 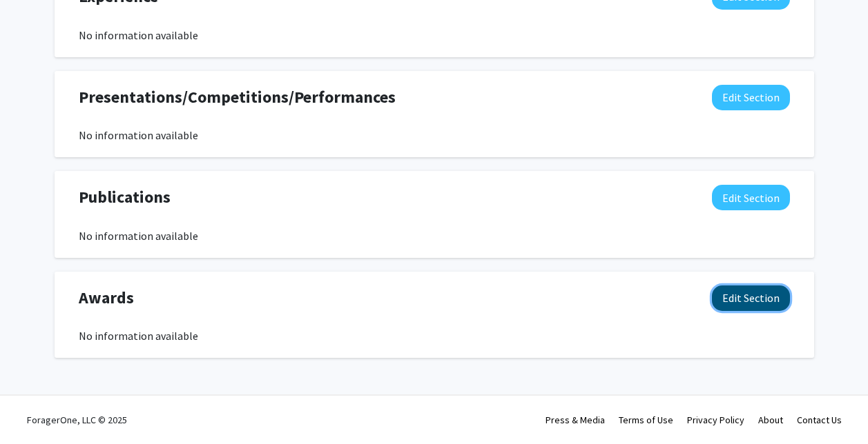 I want to click on a: Privacy Policy, so click(x=716, y=420).